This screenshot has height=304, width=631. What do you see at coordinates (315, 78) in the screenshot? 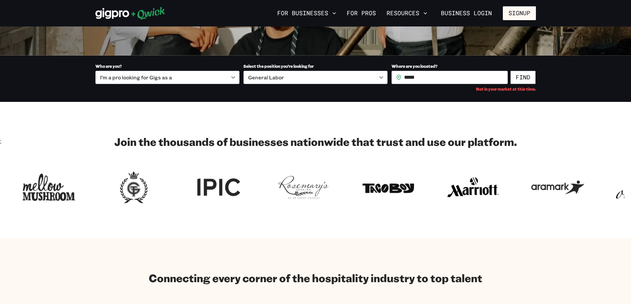
I see `div: General Labor` at bounding box center [315, 78].